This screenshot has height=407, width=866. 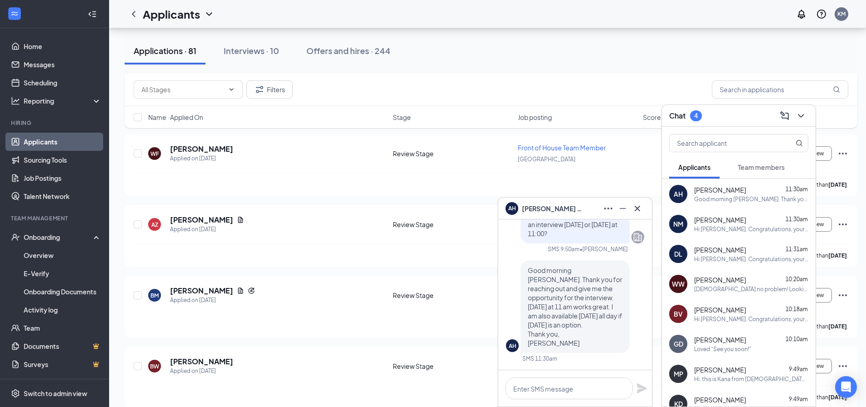 I want to click on div: NM, so click(x=678, y=224).